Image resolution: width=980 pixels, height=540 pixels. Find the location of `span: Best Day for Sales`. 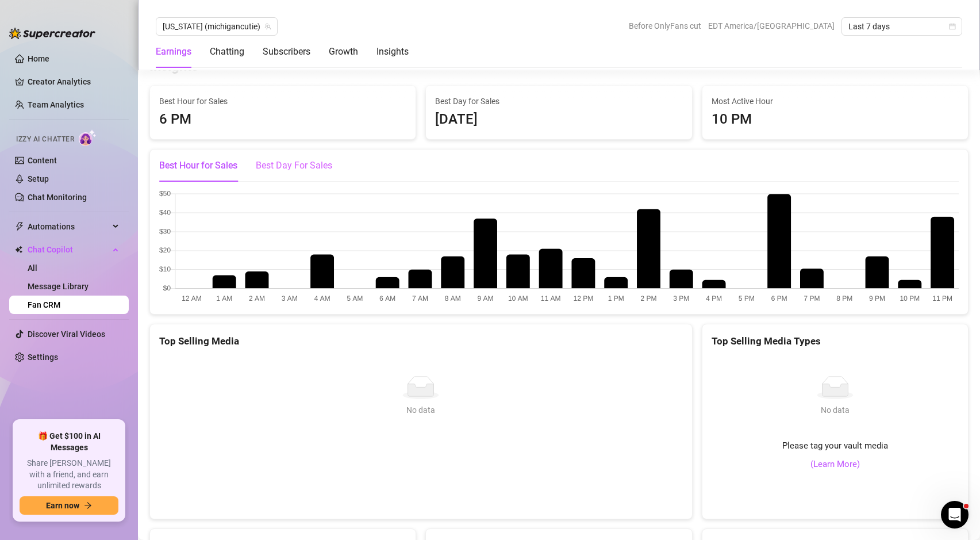

span: Best Day for Sales is located at coordinates (558, 101).